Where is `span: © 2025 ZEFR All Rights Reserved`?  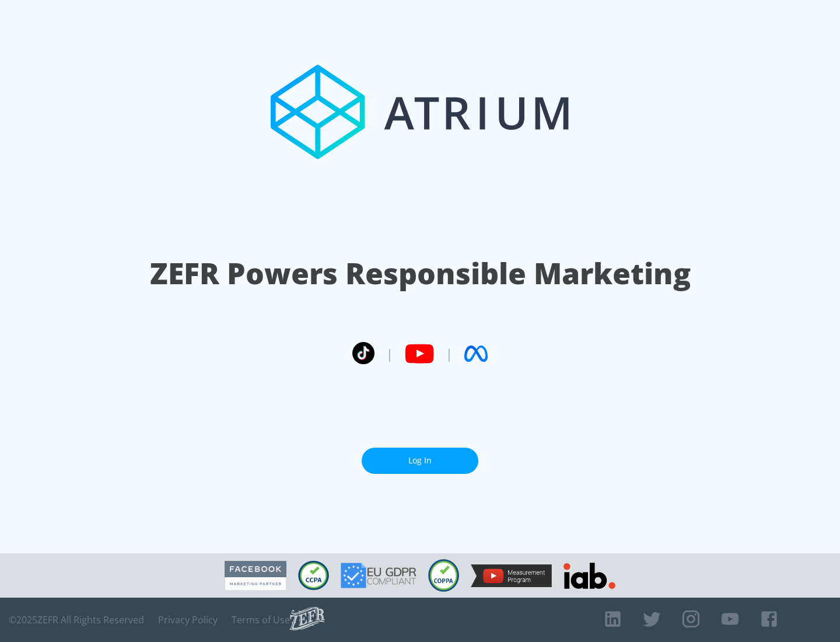
span: © 2025 ZEFR All Rights Reserved is located at coordinates (77, 620).